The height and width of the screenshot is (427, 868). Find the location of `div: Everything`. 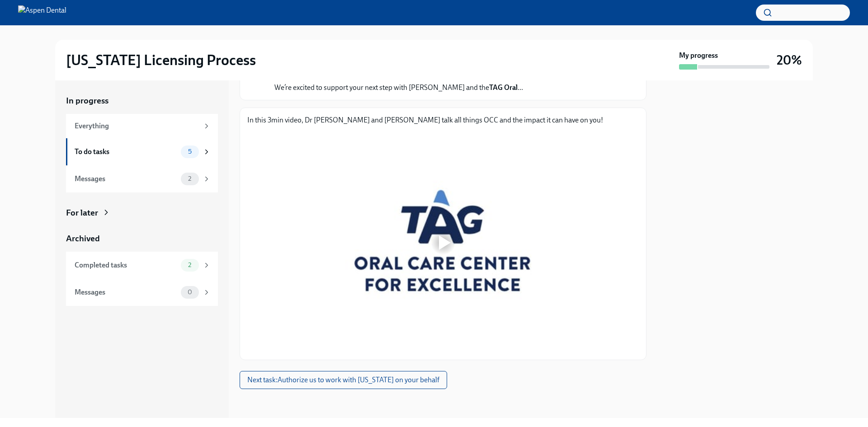

div: Everything is located at coordinates (137, 126).